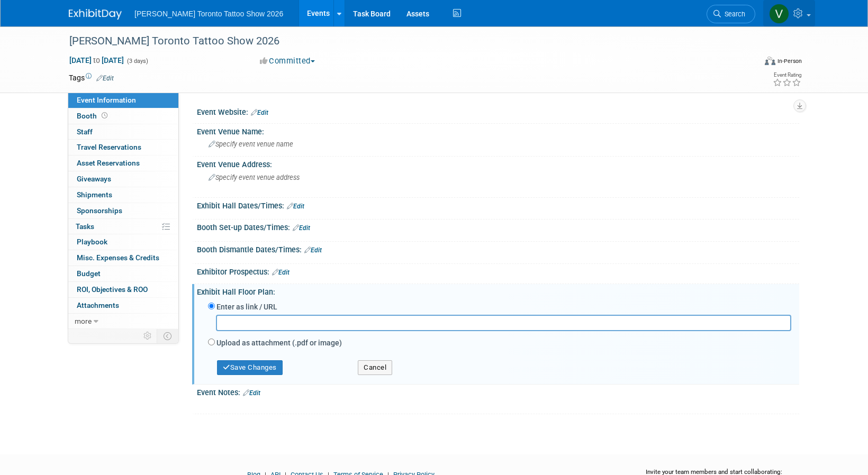 Image resolution: width=868 pixels, height=475 pixels. Describe the element at coordinates (124, 100) in the screenshot. I see `a: Event Information` at that location.